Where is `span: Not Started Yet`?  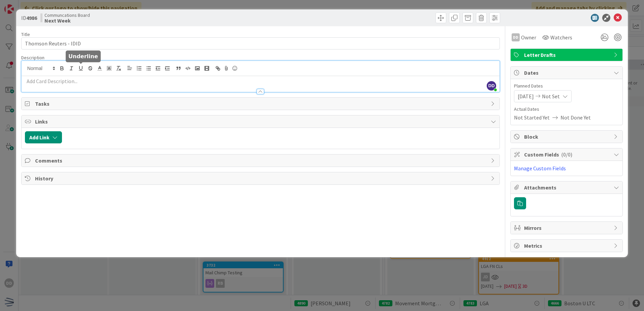
span: Not Started Yet is located at coordinates (532, 117).